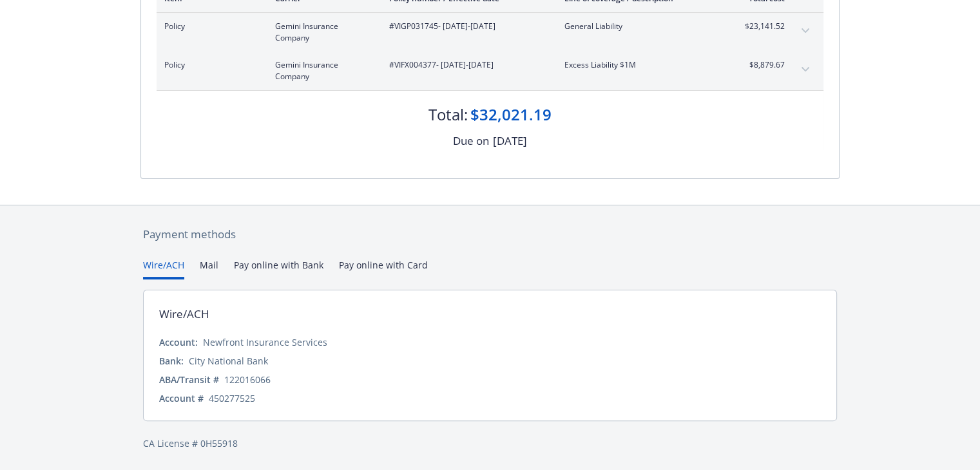  I want to click on div: Account:, so click(179, 342).